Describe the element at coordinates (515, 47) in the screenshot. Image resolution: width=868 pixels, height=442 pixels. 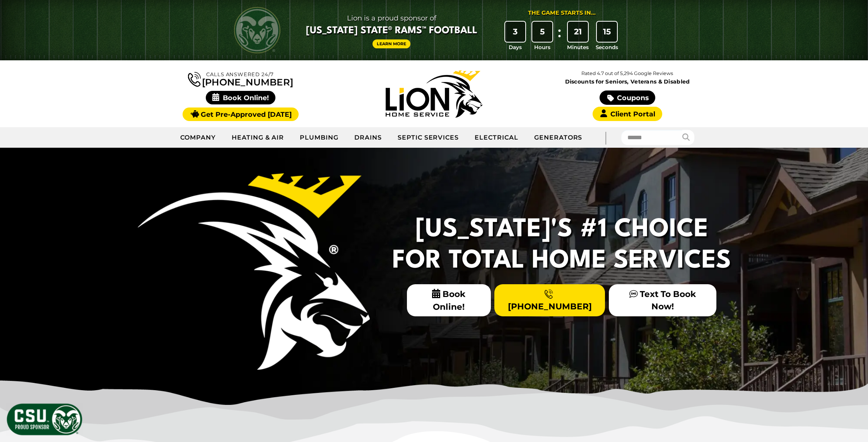
I see `span: Days` at that location.